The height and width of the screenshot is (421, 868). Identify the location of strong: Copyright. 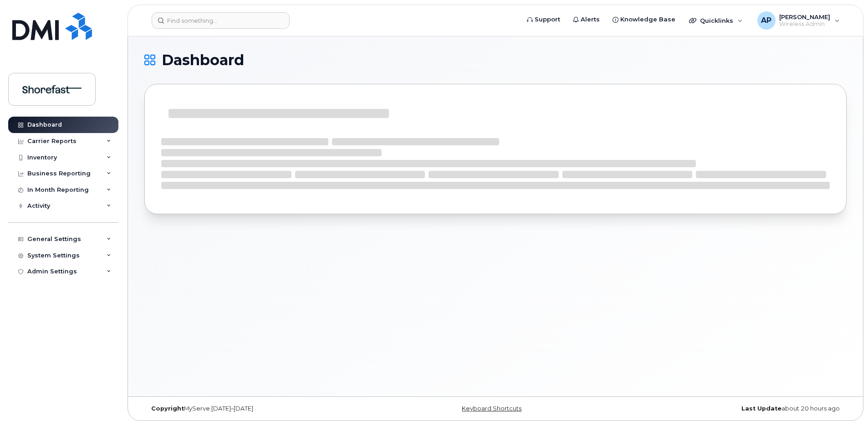
(167, 408).